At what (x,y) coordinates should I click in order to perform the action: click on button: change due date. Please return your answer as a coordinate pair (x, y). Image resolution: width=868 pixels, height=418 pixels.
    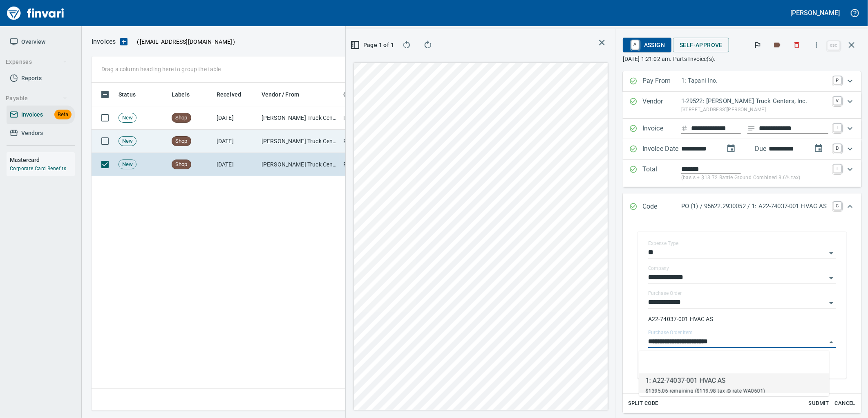
    Looking at the image, I should click on (818, 148).